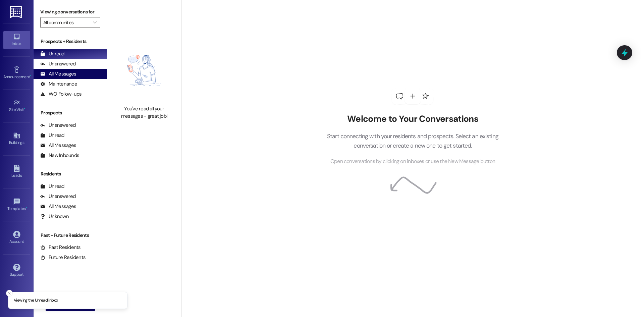  What do you see at coordinates (413, 162) in the screenshot?
I see `span: Open conversations by clicking on inboxes or use the New Message button` at bounding box center [413, 162].